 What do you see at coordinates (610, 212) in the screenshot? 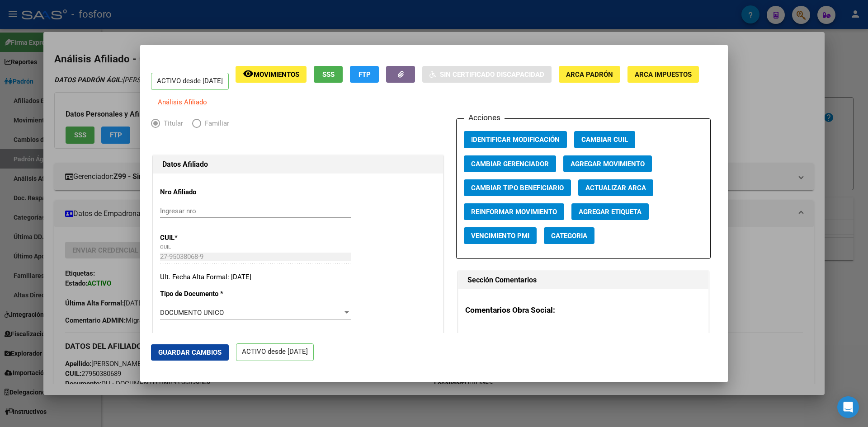
I see `span: Agregar Etiqueta` at bounding box center [610, 212].